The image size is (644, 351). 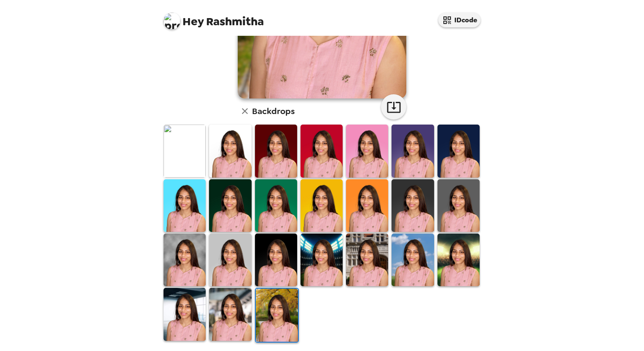 What do you see at coordinates (172, 21) in the screenshot?
I see `img: profile pic` at bounding box center [172, 21].